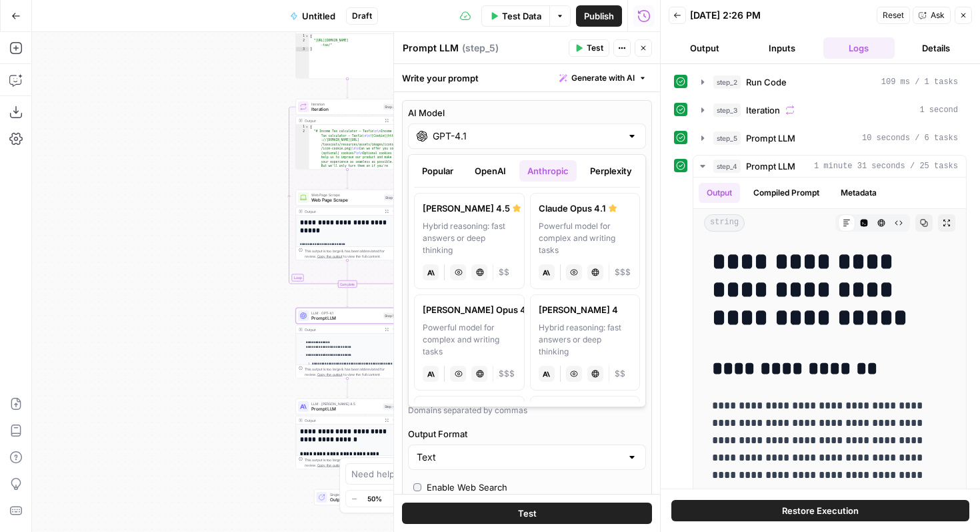 This screenshot has height=532, width=980. I want to click on button: Ask, so click(931, 15).